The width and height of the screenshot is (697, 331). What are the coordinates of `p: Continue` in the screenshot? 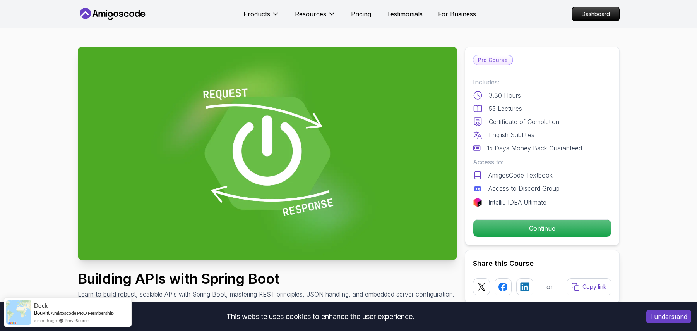 It's located at (543, 228).